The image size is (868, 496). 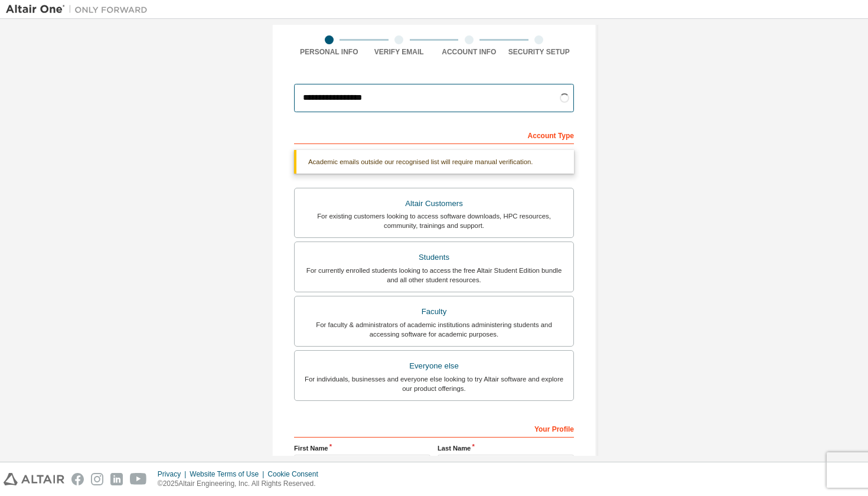 I want to click on img: instagram.svg, so click(x=97, y=479).